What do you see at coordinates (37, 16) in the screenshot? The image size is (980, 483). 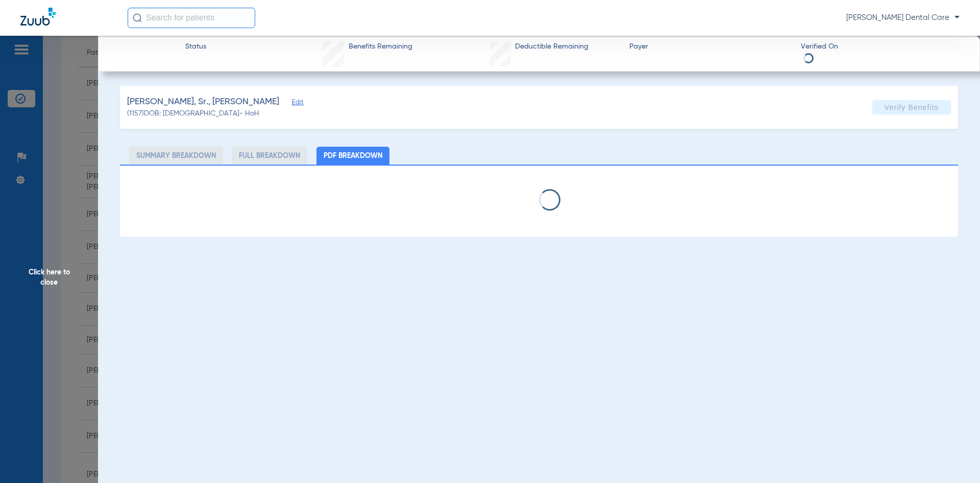 I see `img: Zuub Logo` at bounding box center [37, 16].